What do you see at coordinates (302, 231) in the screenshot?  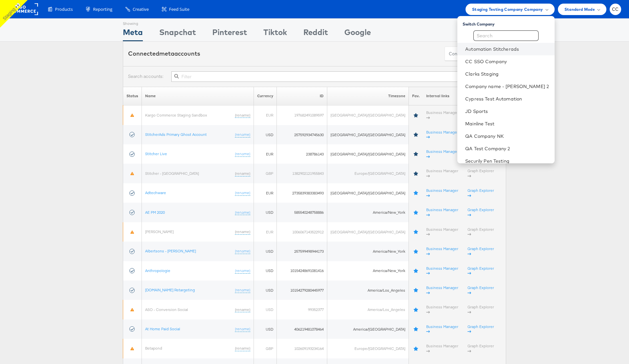 I see `td: 1006067143522912` at bounding box center [302, 231].